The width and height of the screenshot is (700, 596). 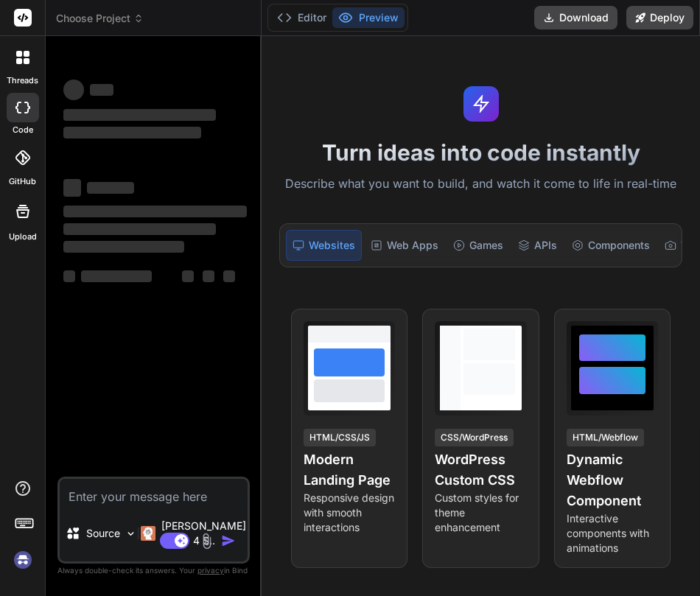 I want to click on div: HTML/Webflow, so click(x=605, y=437).